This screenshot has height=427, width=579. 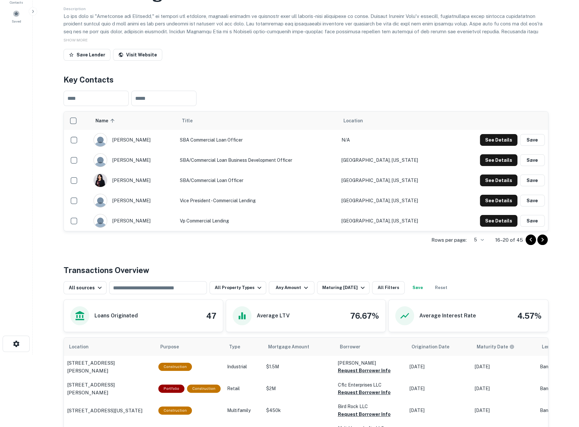 I want to click on td: SBA/Commercial Loan Officer, so click(x=257, y=180).